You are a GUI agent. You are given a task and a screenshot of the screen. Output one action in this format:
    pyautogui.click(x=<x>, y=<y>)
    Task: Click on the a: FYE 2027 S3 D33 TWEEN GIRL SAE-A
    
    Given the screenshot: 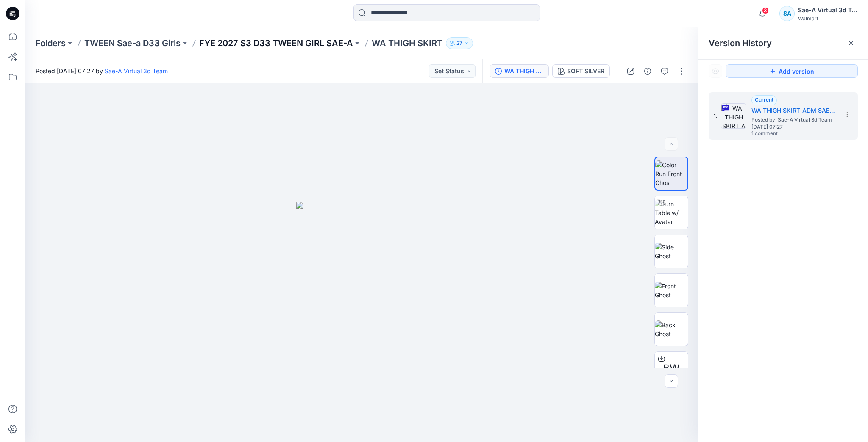 What is the action you would take?
    pyautogui.click(x=276, y=43)
    